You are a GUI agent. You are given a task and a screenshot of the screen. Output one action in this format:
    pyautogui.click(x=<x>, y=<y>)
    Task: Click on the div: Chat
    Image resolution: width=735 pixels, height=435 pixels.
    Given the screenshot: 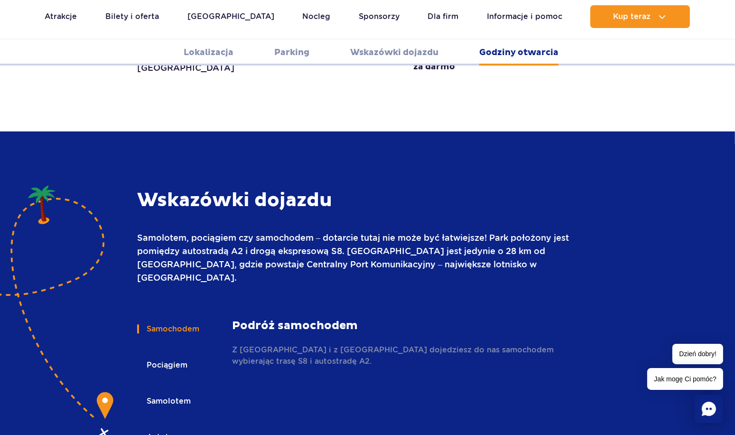 What is the action you would take?
    pyautogui.click(x=709, y=409)
    